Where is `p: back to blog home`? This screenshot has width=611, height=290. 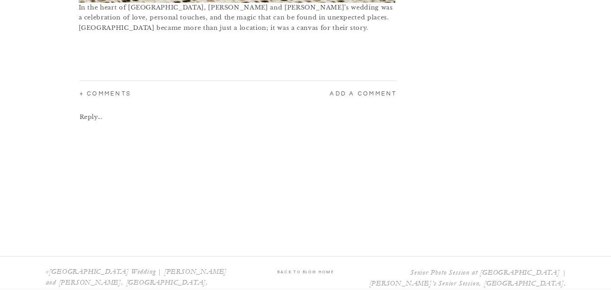
p: back to blog home is located at coordinates (306, 272).